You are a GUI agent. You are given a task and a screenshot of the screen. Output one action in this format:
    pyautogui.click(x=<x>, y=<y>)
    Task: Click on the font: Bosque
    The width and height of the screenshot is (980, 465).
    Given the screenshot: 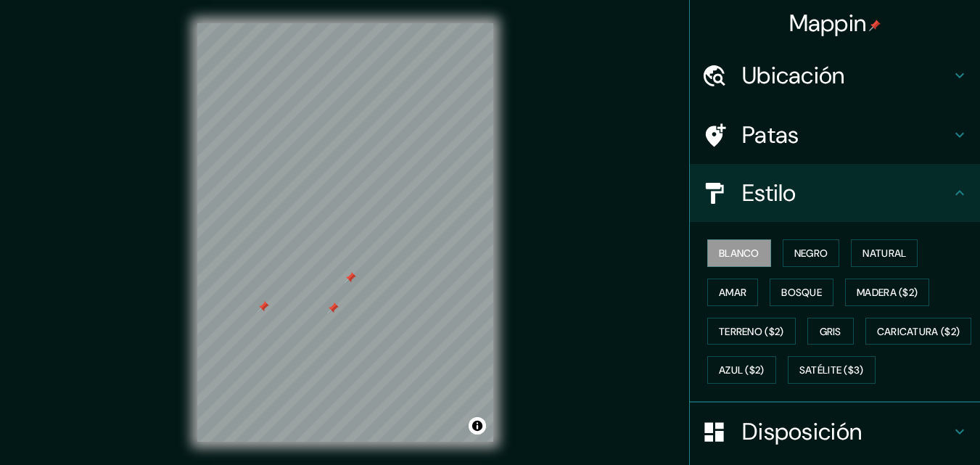 What is the action you would take?
    pyautogui.click(x=801, y=293)
    